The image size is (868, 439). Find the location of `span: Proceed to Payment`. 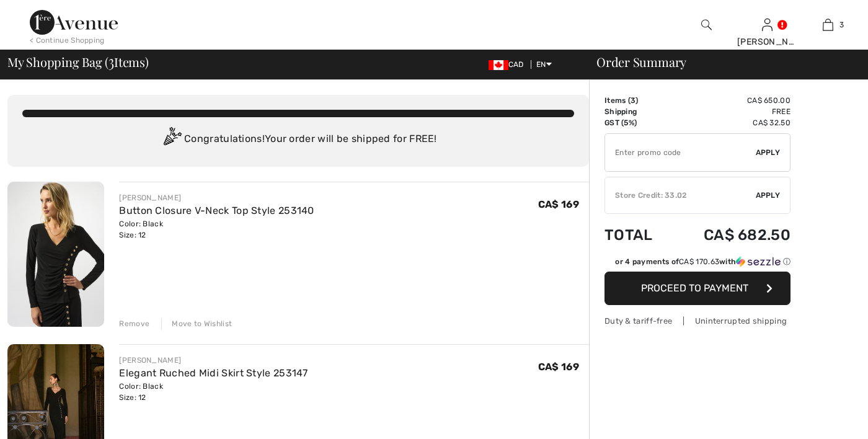

span: Proceed to Payment is located at coordinates (695, 287).